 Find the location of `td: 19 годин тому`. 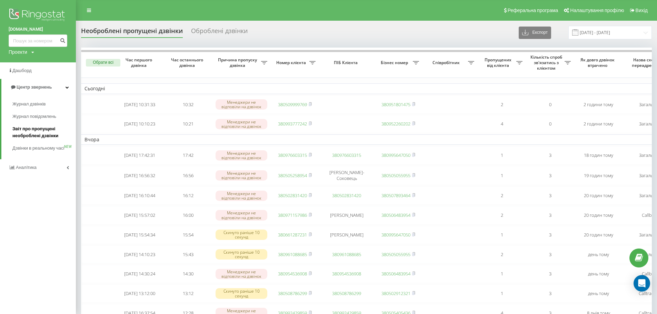

td: 19 годин тому is located at coordinates (598, 176).